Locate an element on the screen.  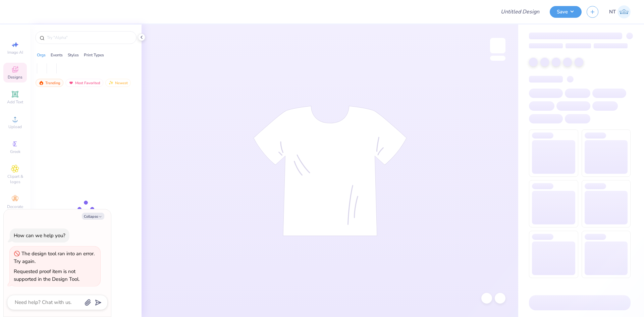
img: Nestor Talens is located at coordinates (624, 12).